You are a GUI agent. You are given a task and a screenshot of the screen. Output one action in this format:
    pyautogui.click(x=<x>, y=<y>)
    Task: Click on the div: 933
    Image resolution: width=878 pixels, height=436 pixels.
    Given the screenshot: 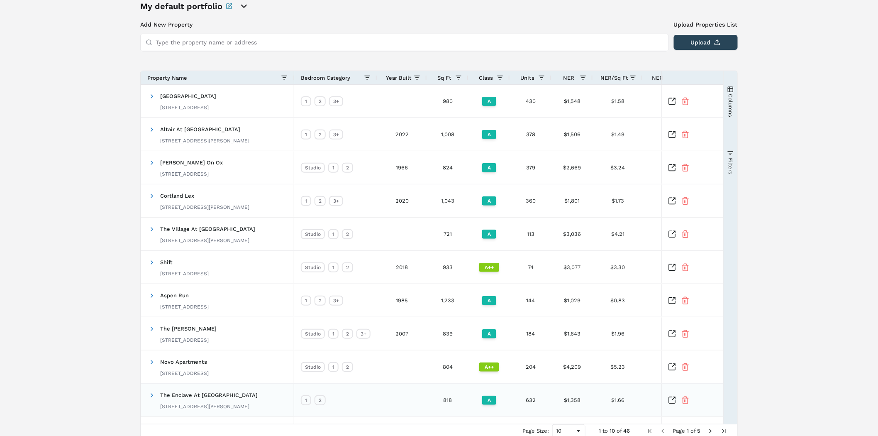 What is the action you would take?
    pyautogui.click(x=448, y=267)
    